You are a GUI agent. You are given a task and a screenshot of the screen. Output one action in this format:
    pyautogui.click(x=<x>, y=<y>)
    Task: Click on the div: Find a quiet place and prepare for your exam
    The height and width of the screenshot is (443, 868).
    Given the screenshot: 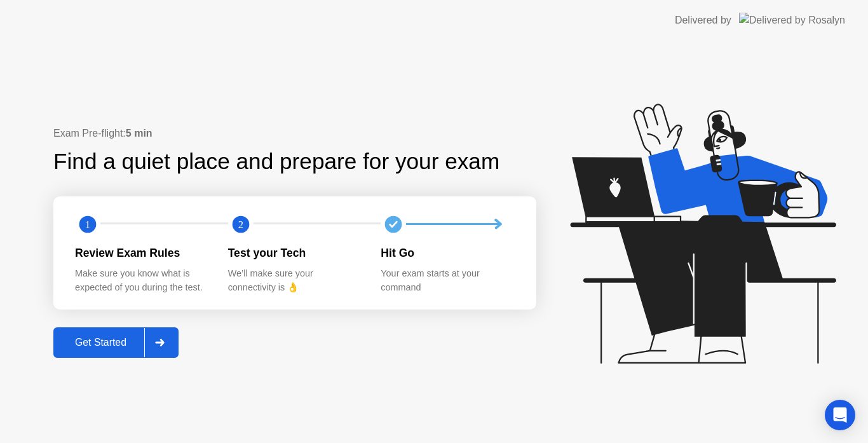 What is the action you would take?
    pyautogui.click(x=277, y=162)
    